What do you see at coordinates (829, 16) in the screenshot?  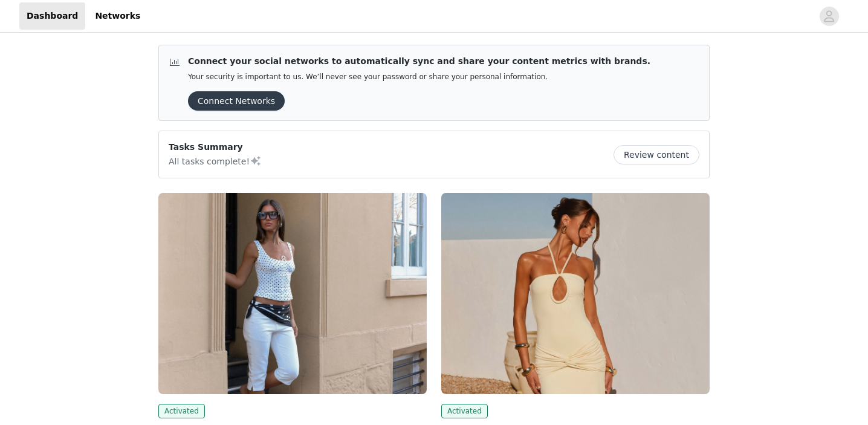 I see `div: avatar` at bounding box center [829, 16].